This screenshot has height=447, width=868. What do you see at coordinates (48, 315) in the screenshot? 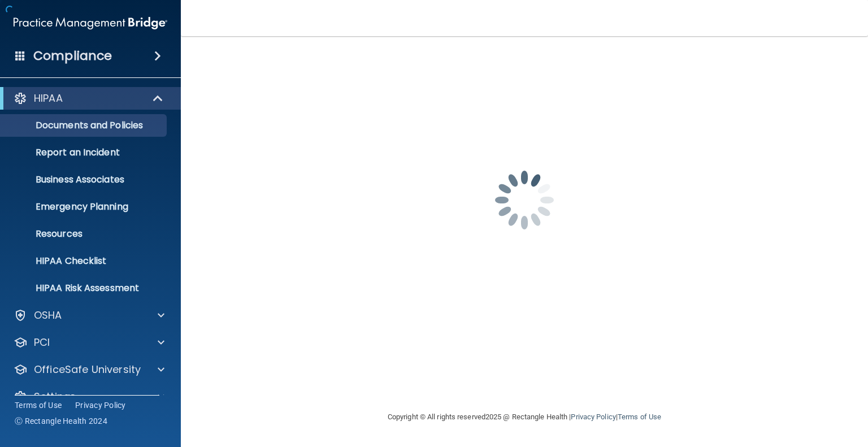
I see `p: OSHA` at bounding box center [48, 315].